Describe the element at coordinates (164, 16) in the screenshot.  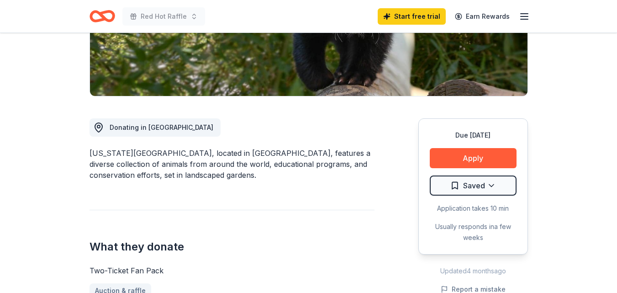
I see `button: Red Hot Raffle` at that location.